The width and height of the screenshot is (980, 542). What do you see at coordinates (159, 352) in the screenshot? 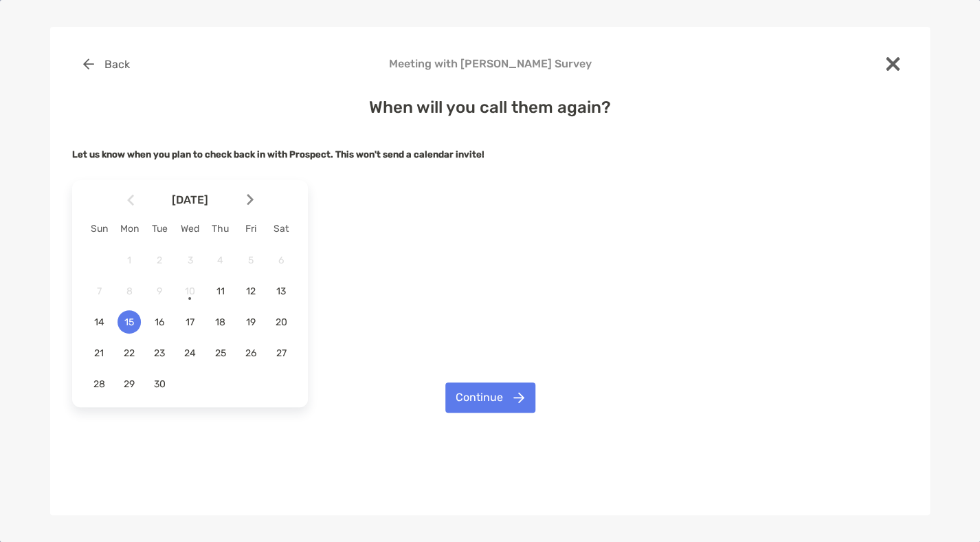
I see `span: 23` at bounding box center [159, 352].